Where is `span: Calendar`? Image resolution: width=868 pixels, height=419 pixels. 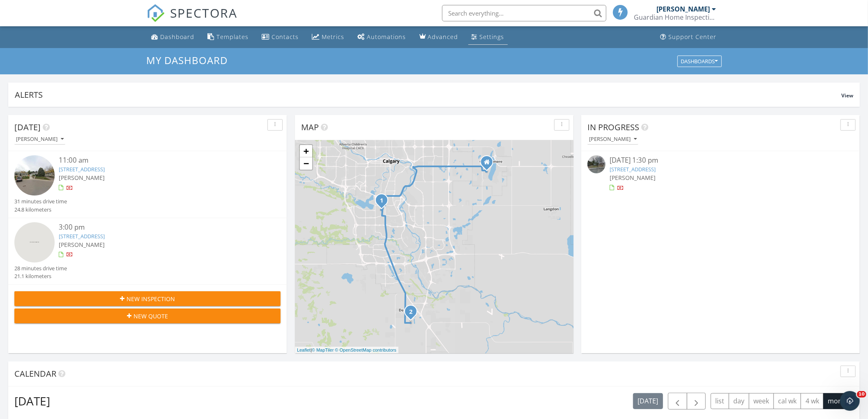
span: Calendar is located at coordinates (36, 373).